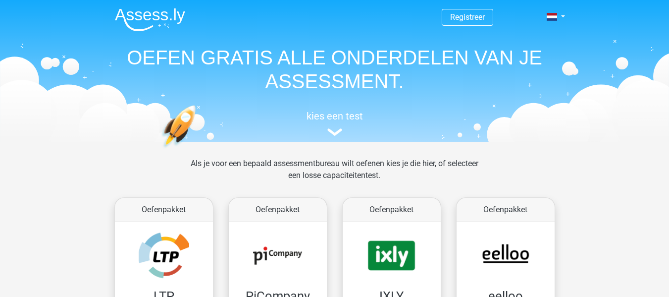 The width and height of the screenshot is (669, 297). What do you see at coordinates (335, 69) in the screenshot?
I see `h1: OEFEN GRATIS ALLE ONDERDELEN VAN JE ASSESSMENT.` at bounding box center [335, 69].